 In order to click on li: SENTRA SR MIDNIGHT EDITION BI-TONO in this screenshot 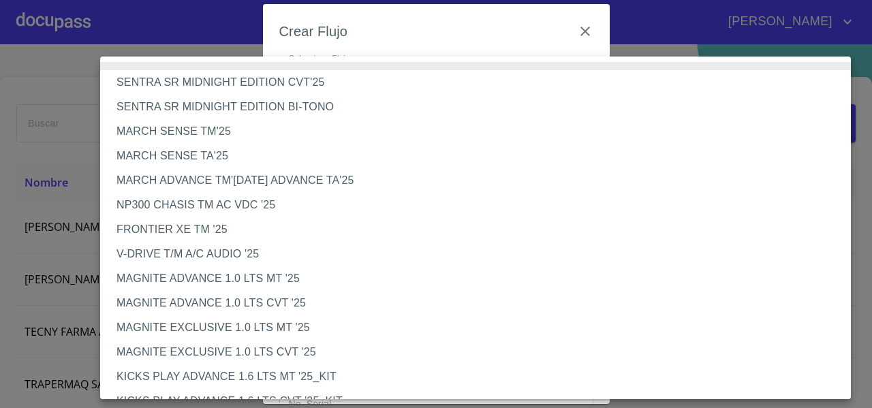, I will do `click(480, 107)`.